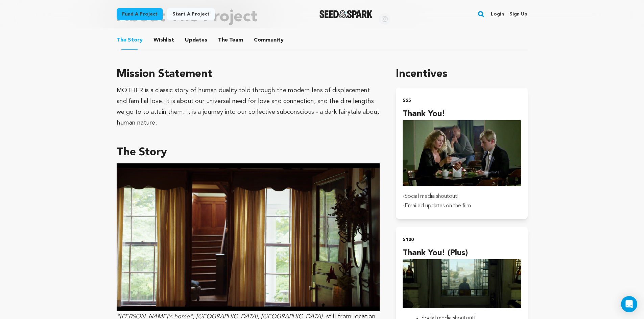 The height and width of the screenshot is (319, 644). Describe the element at coordinates (346, 14) in the screenshot. I see `img: Seed&Spark Logo Dark Mode` at that location.